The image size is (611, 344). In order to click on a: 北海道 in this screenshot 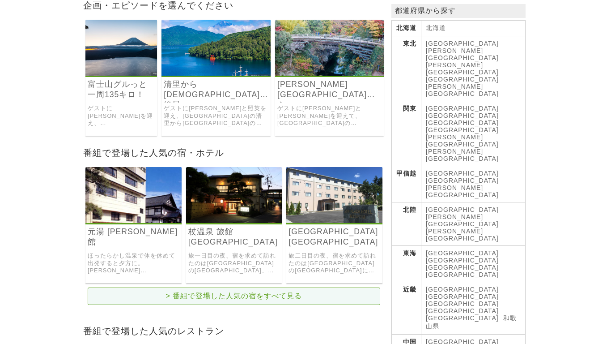, I will do `click(436, 28)`.